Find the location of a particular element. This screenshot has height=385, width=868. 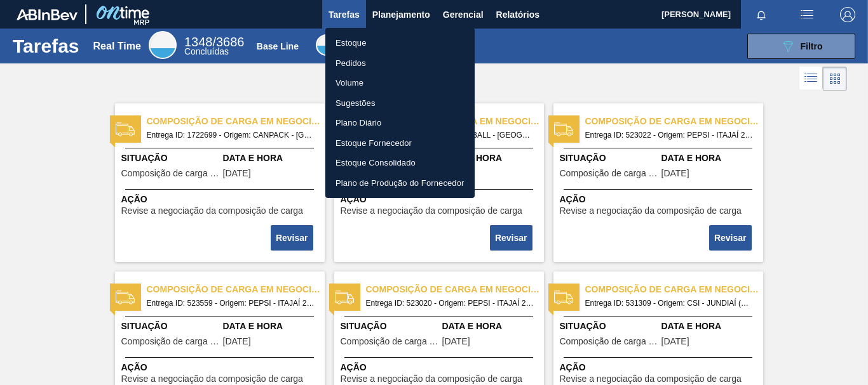

a: Plano Diário is located at coordinates (400, 123).